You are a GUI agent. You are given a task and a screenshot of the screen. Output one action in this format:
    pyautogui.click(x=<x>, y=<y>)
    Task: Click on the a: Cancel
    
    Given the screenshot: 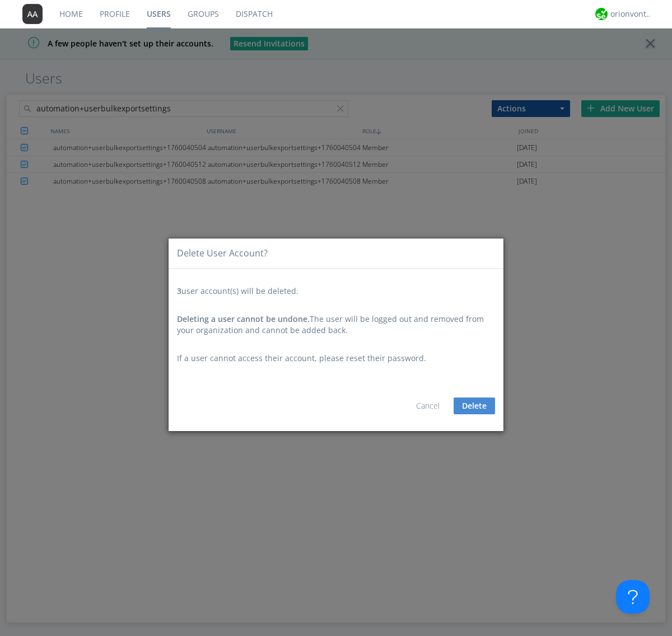 What is the action you would take?
    pyautogui.click(x=428, y=405)
    